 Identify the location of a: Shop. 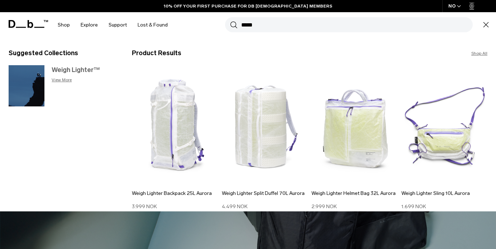
(64, 25).